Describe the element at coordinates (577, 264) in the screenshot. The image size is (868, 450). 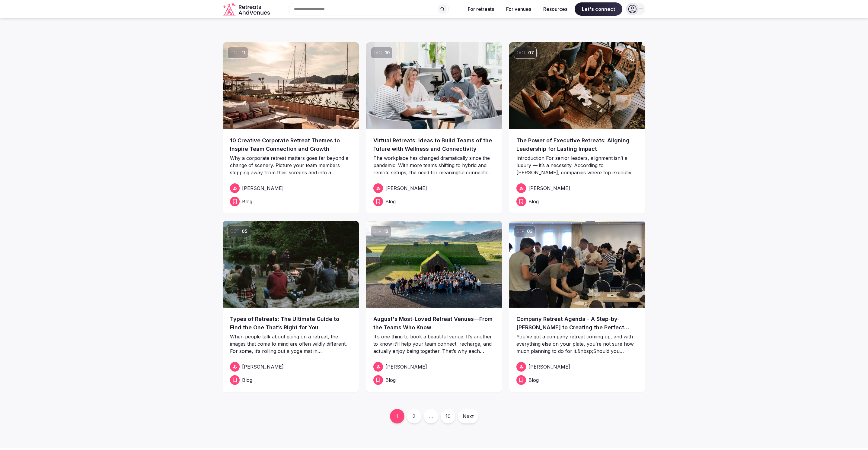
I see `a: Sep03` at that location.